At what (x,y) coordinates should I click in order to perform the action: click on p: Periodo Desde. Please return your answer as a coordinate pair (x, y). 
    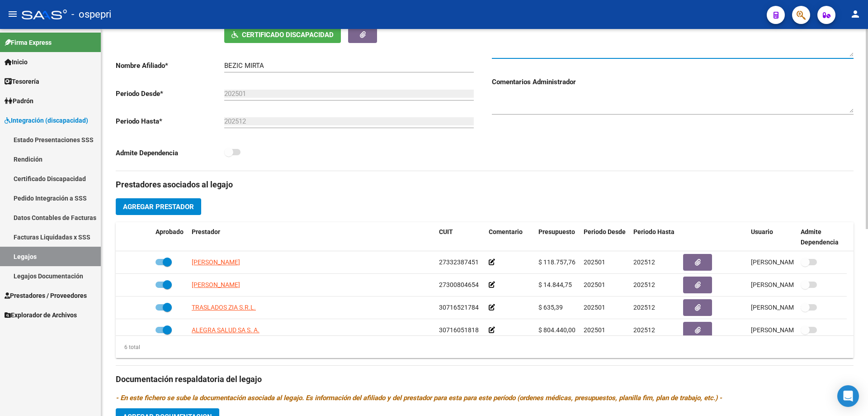
    Looking at the image, I should click on (170, 93).